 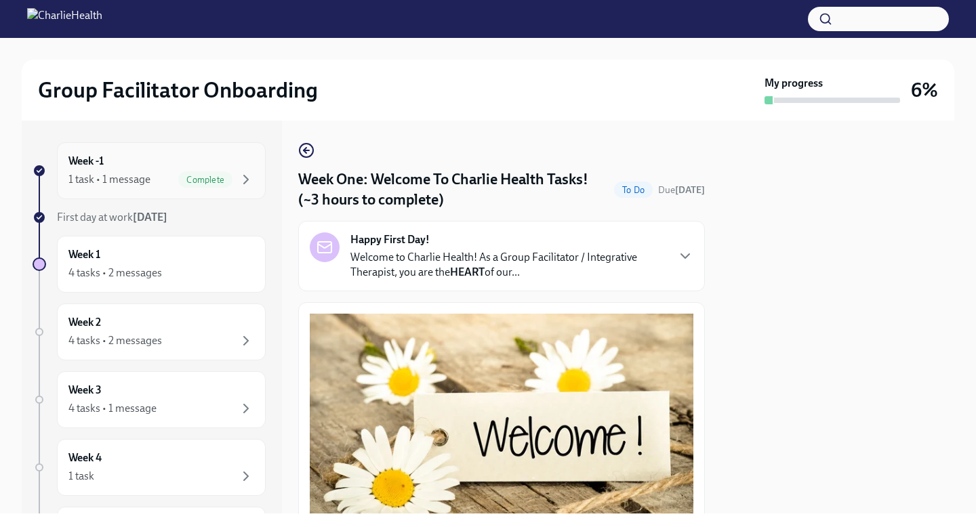 What do you see at coordinates (149, 468) in the screenshot?
I see `a: Week 41 task` at bounding box center [149, 468].